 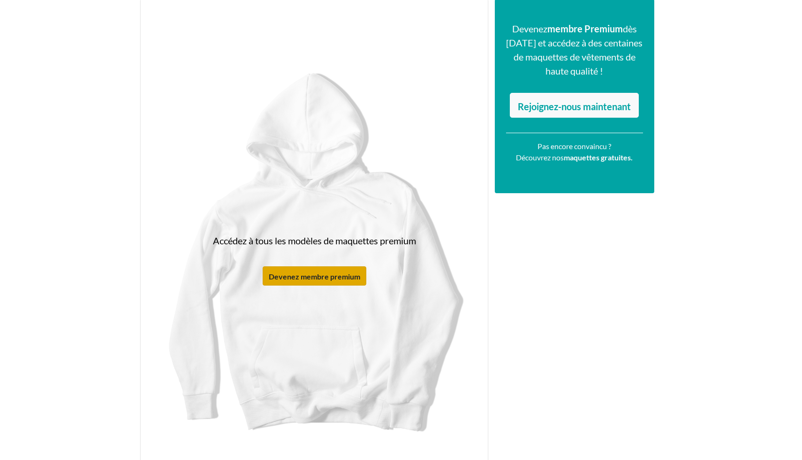 I want to click on font: Découvrez nos, so click(x=540, y=157).